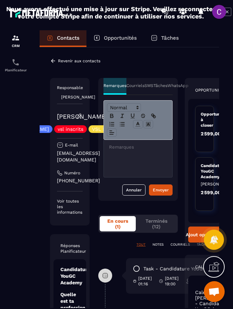 This screenshot has width=233, height=309. What do you see at coordinates (63, 39) in the screenshot?
I see `a: Contacts` at bounding box center [63, 39].